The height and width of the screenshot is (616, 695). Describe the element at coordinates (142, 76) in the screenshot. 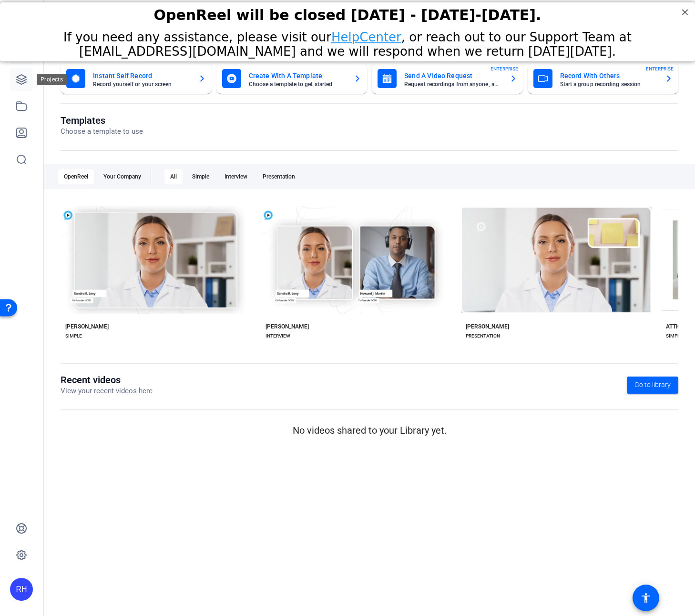

I see `mat-card-title: Instant Self Record` at that location.